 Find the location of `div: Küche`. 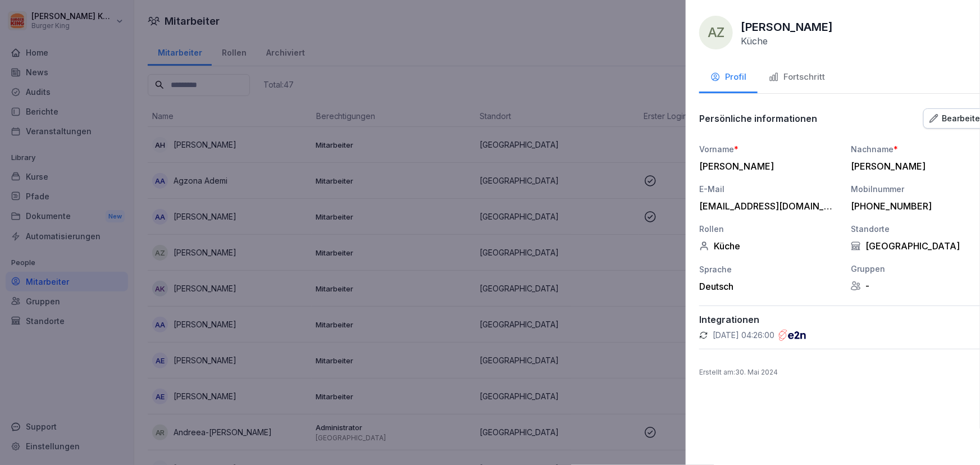

div: Küche is located at coordinates (769, 246).